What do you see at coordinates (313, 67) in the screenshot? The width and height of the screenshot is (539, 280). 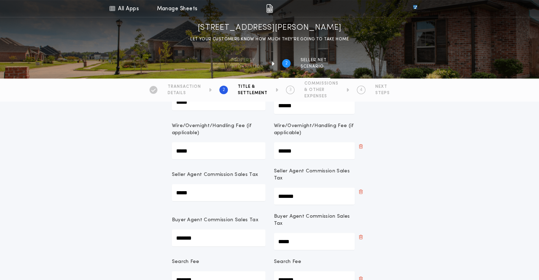 I see `span: SCENARIO` at bounding box center [313, 67].